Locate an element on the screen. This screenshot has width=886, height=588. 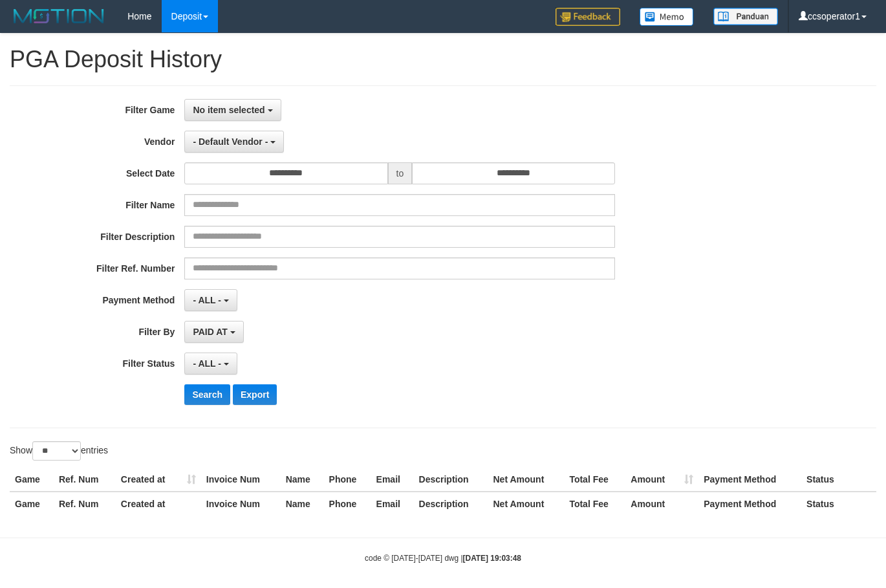
h1: PGA Deposit History is located at coordinates (443, 59).